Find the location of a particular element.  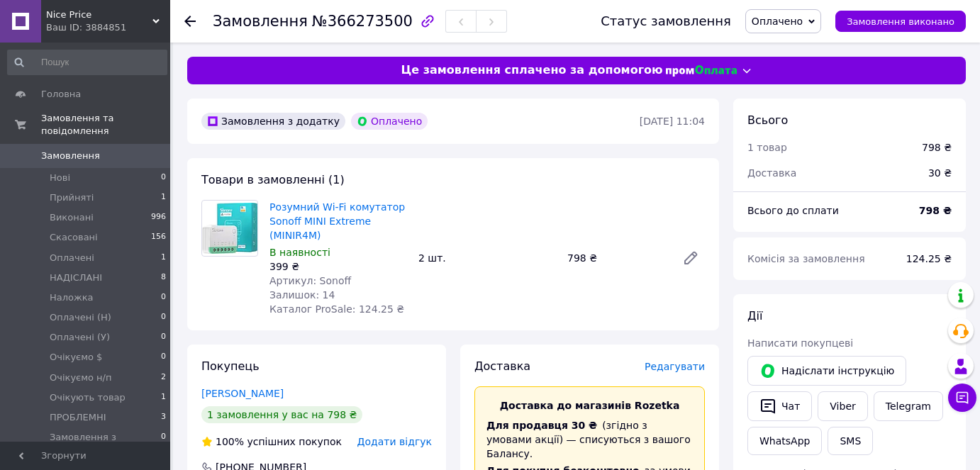

div: Ваш ID: 3884851 is located at coordinates (108, 28).